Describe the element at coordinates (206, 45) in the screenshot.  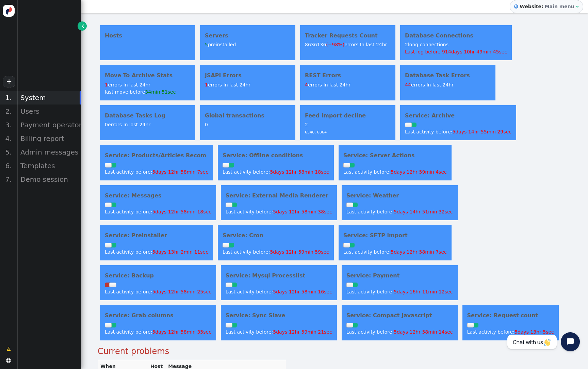
I see `span: 5` at that location.